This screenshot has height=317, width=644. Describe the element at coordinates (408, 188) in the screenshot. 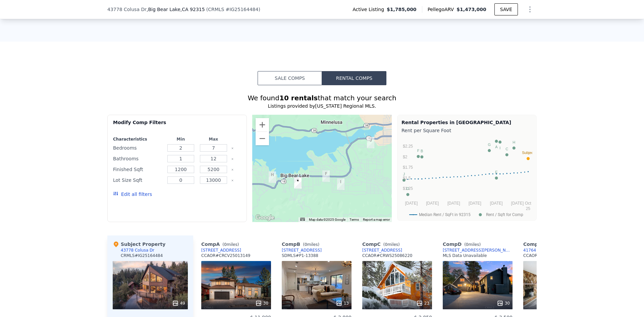

I see `text: $1.25` at that location.